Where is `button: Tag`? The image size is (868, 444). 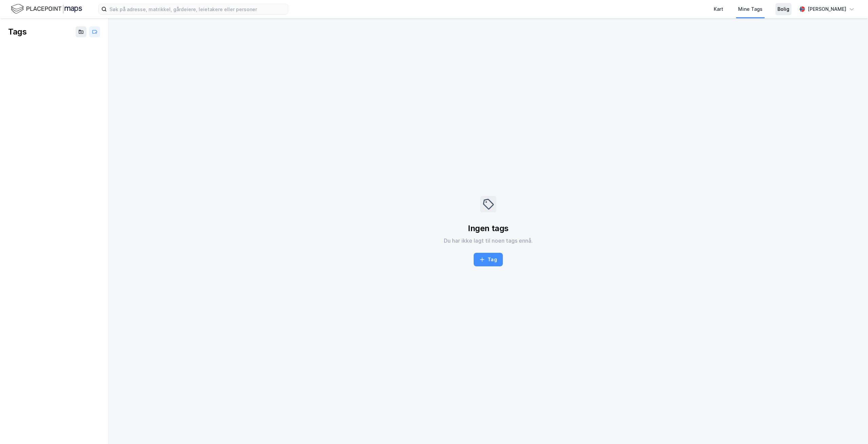 button: Tag is located at coordinates (488, 259).